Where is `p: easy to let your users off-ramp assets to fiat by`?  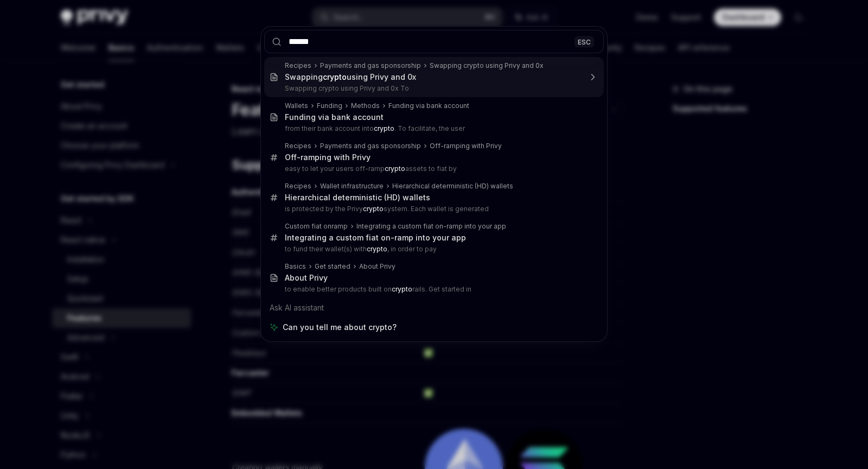 p: easy to let your users off-ramp assets to fiat by is located at coordinates (433, 169).